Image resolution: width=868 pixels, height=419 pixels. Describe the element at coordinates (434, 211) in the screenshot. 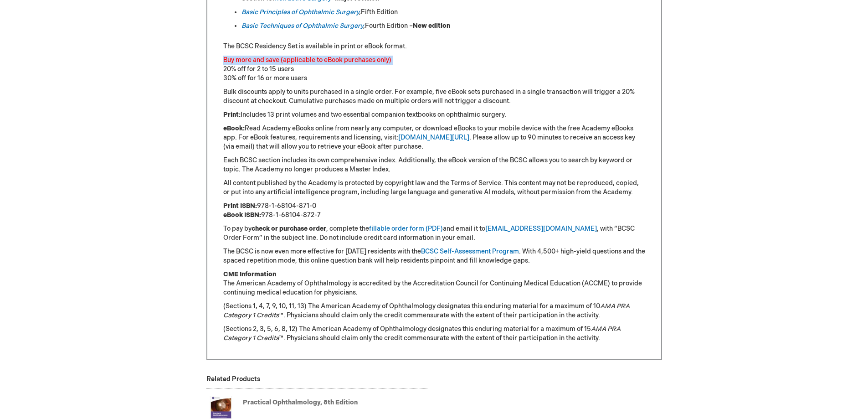

I see `p: 978-1-68104-871-0 978-1-68104-872-7` at that location.